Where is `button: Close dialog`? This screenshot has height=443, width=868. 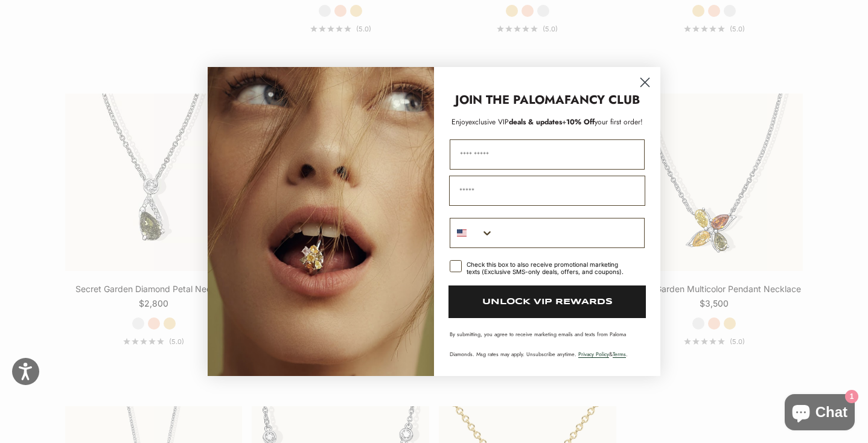 button: Close dialog is located at coordinates (645, 82).